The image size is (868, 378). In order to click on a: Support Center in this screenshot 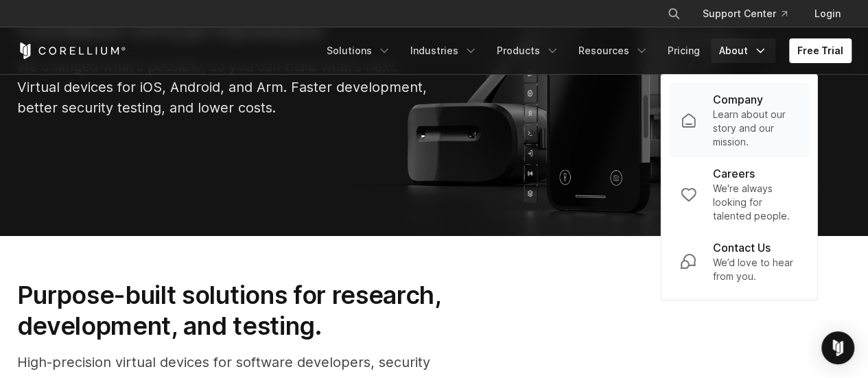, I will do `click(744, 14)`.